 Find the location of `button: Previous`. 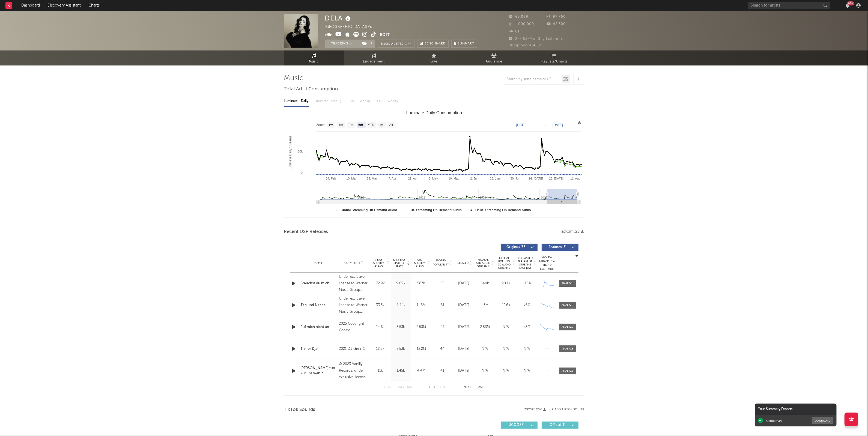

button: Previous is located at coordinates (404, 387).